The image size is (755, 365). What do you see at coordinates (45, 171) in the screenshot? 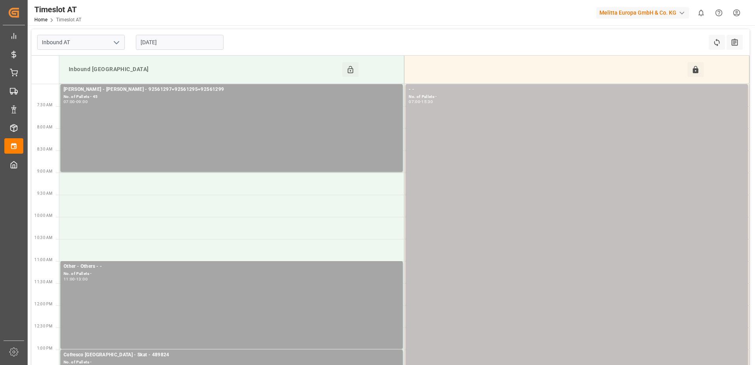
I see `span: 9:00 AM` at bounding box center [45, 171].